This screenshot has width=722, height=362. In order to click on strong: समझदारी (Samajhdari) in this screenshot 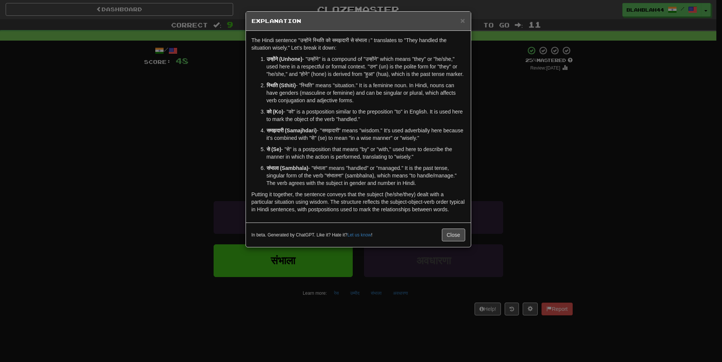, I will do `click(292, 130)`.